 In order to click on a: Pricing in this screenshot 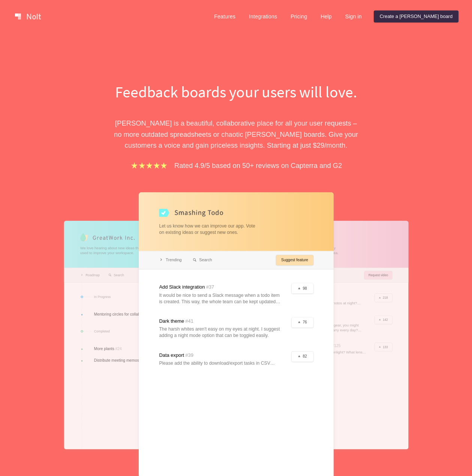, I will do `click(299, 16)`.